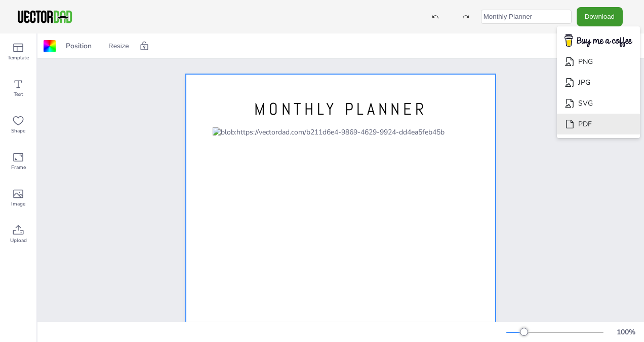 This screenshot has height=342, width=644. I want to click on button: Download, so click(600, 17).